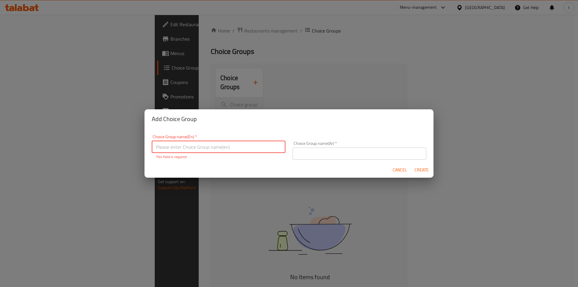 Image resolution: width=578 pixels, height=287 pixels. I want to click on h2: Add Choice Group, so click(289, 119).